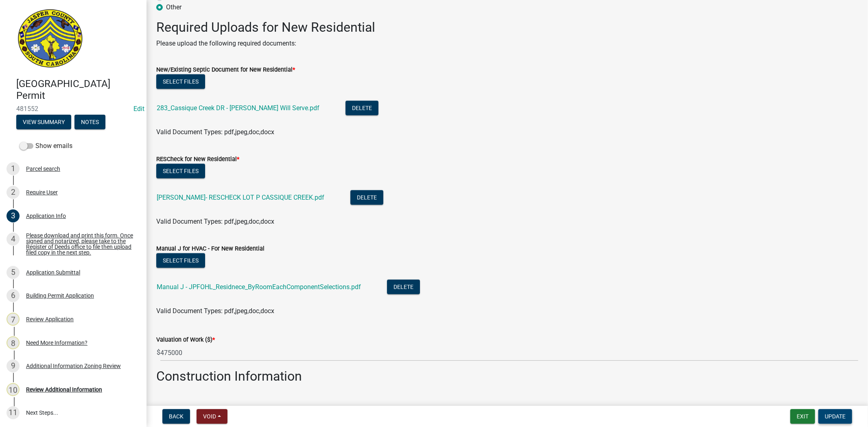 Image resolution: width=868 pixels, height=427 pixels. Describe the element at coordinates (176, 416) in the screenshot. I see `span: Back` at that location.